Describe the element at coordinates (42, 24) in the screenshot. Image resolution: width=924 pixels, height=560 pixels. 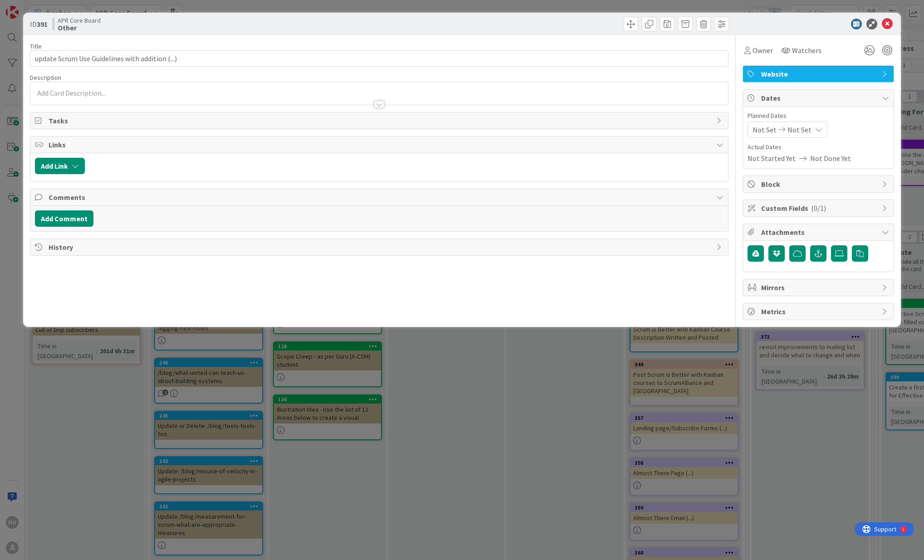
I see `b: 391` at that location.